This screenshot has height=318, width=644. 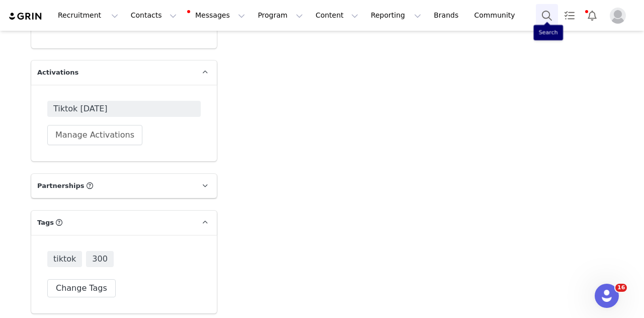 What do you see at coordinates (217, 15) in the screenshot?
I see `button: Messages` at bounding box center [217, 15].